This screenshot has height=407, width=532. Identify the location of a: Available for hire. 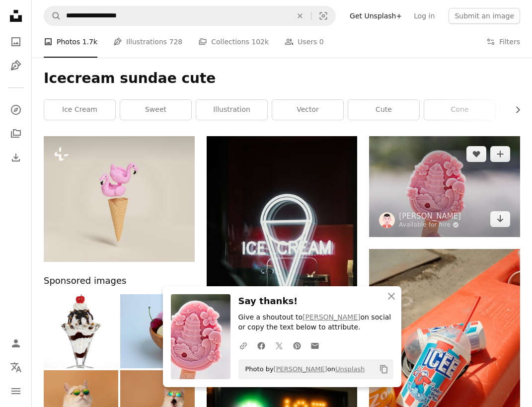
(430, 225).